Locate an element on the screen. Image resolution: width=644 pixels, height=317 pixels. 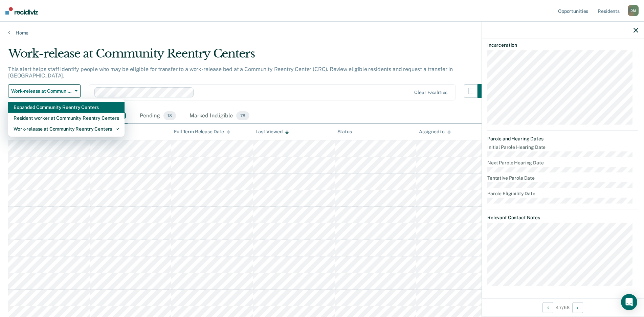
dt: Next Parole Hearing Date is located at coordinates (563, 163).